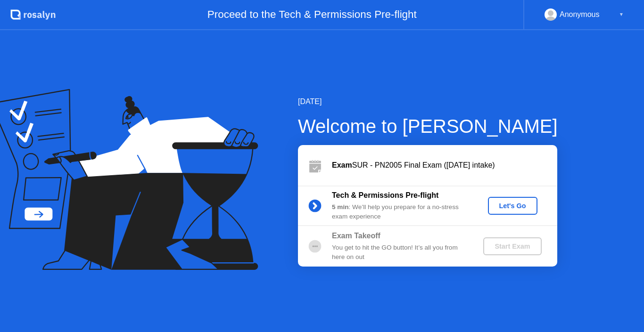 Image resolution: width=644 pixels, height=332 pixels. What do you see at coordinates (342, 165) in the screenshot?
I see `b: Exam` at bounding box center [342, 165].